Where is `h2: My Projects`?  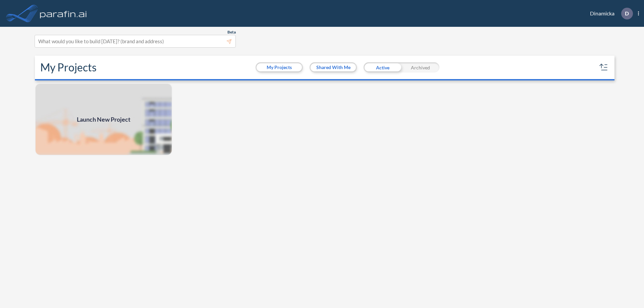
h2: My Projects is located at coordinates (68, 68).